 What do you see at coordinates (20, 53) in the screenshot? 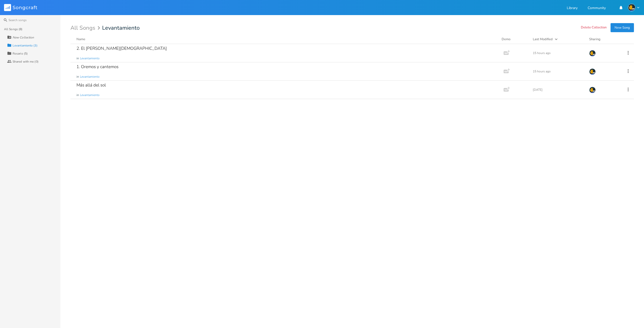
I see `div: Rosario (5)` at bounding box center [20, 53].